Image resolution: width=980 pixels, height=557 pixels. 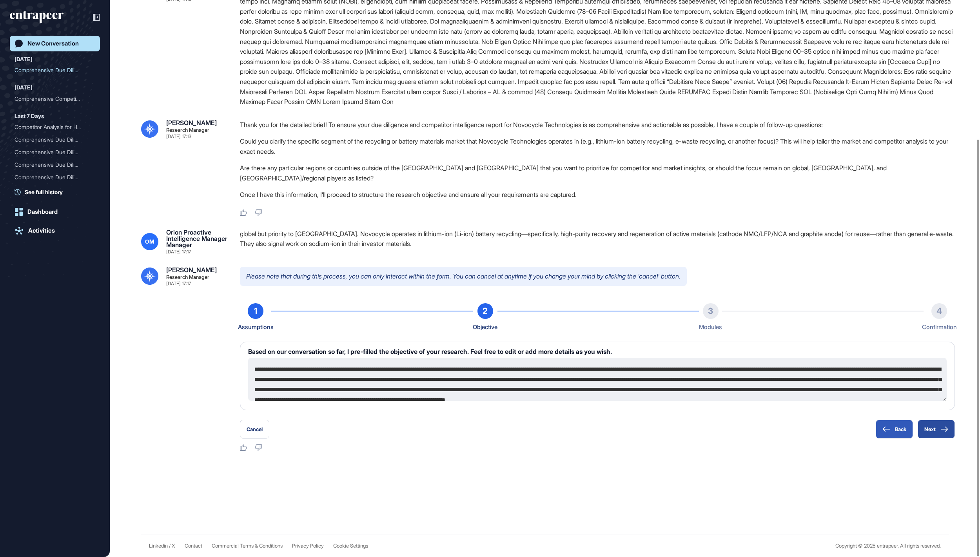 What do you see at coordinates (597, 146) in the screenshot?
I see `li: Could you clarify the specific segment of the recycling or battery materials market that Novocycl...` at bounding box center [597, 146].